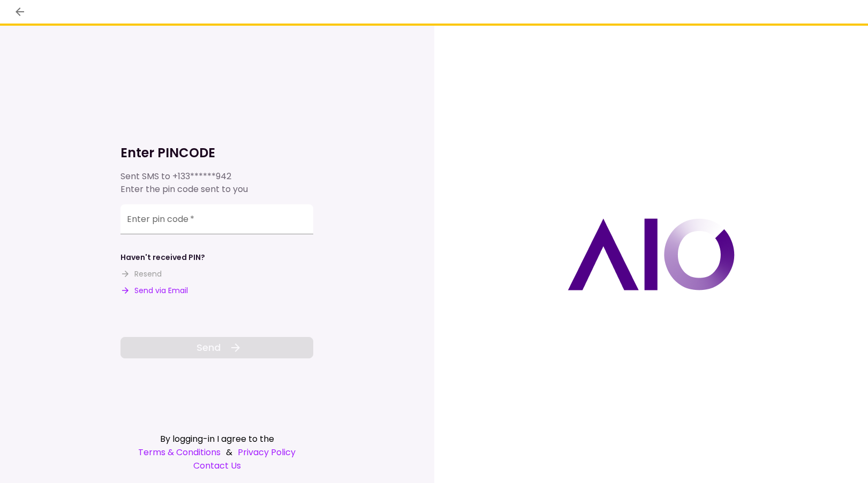 This screenshot has height=483, width=868. What do you see at coordinates (217, 439) in the screenshot?
I see `div: By logging-in I agree to the` at bounding box center [217, 439].